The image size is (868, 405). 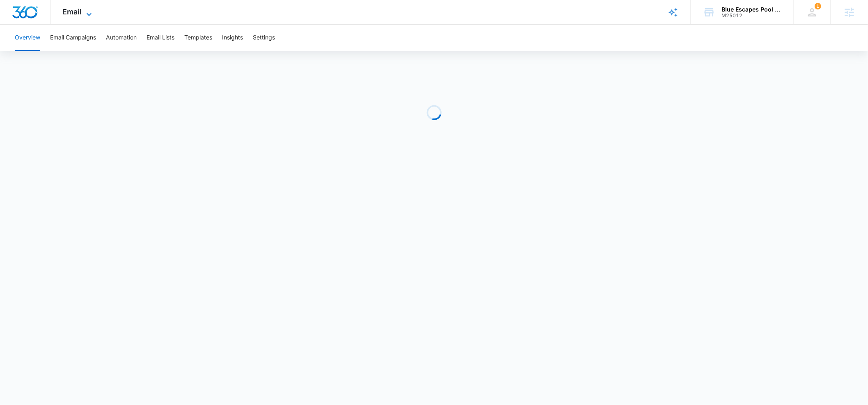 What do you see at coordinates (72, 12) in the screenshot?
I see `span: Email` at bounding box center [72, 12].